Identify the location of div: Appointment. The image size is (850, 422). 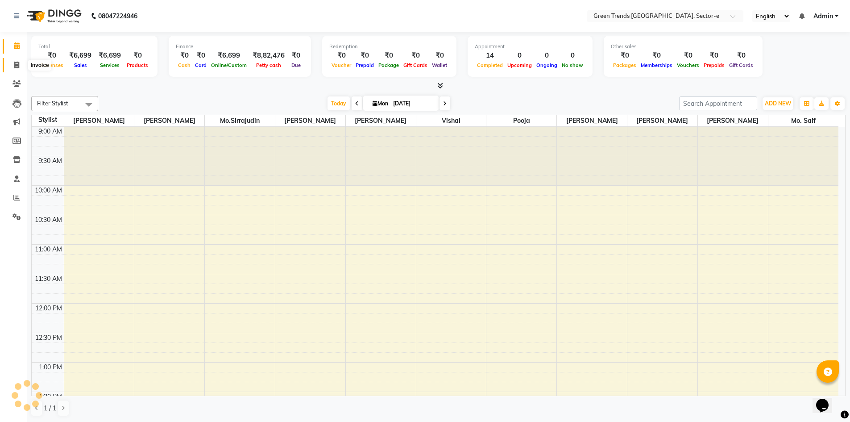
(530, 46).